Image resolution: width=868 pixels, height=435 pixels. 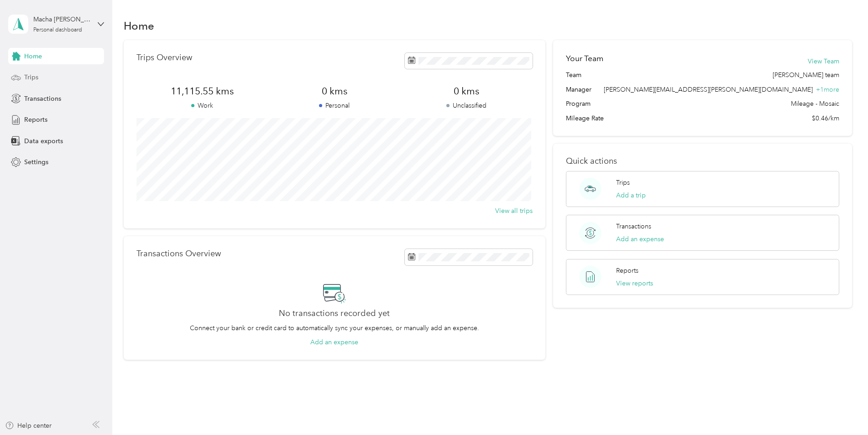 What do you see at coordinates (573, 75) in the screenshot?
I see `span: Team` at bounding box center [573, 75].